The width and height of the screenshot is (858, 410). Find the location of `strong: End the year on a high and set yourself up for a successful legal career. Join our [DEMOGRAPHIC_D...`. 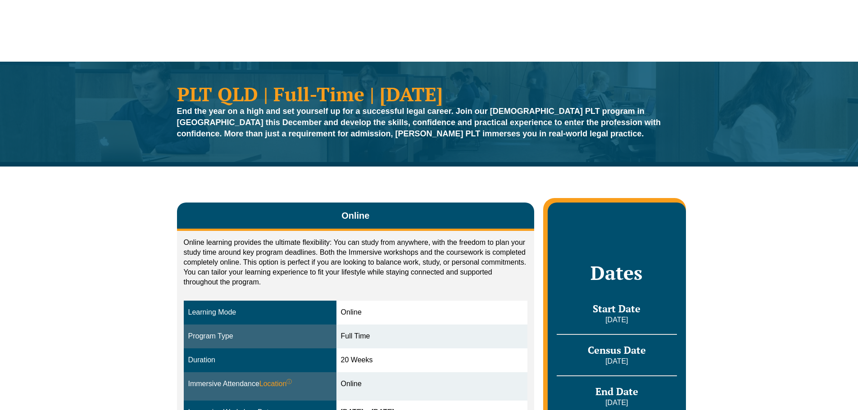

strong: End the year on a high and set yourself up for a successful legal career. Join our [DEMOGRAPHIC_D... is located at coordinates (419, 122).